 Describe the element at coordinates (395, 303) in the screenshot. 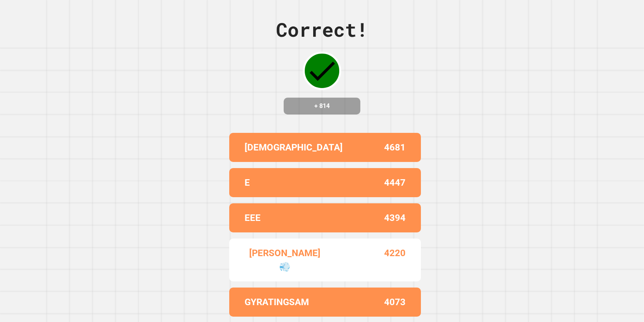

I see `p: 4073` at that location.